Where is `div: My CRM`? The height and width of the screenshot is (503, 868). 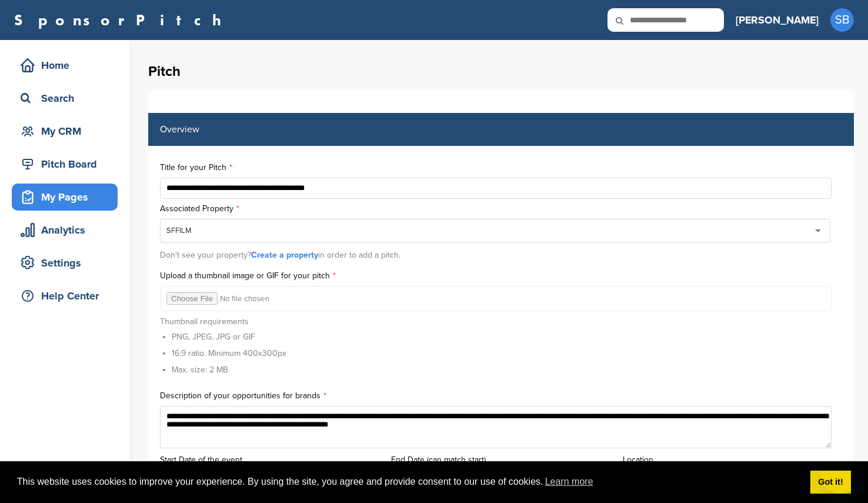
div: My CRM is located at coordinates (68, 131).